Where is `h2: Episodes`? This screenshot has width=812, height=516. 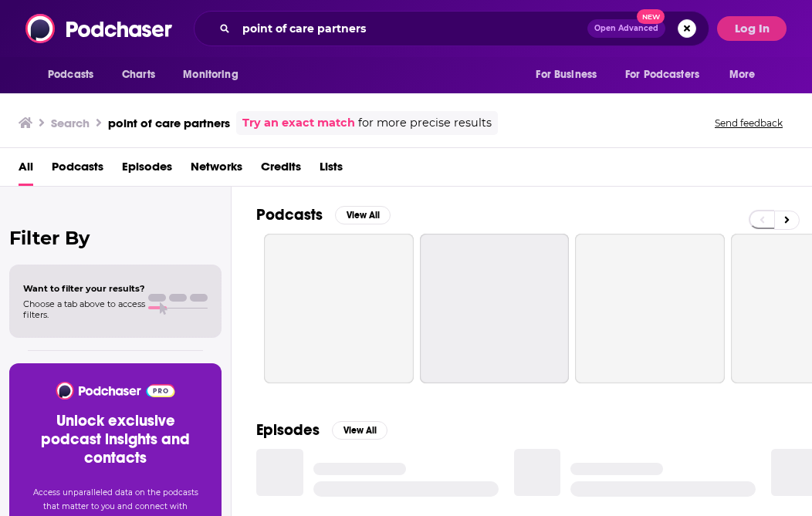
h2: Episodes is located at coordinates (288, 430).